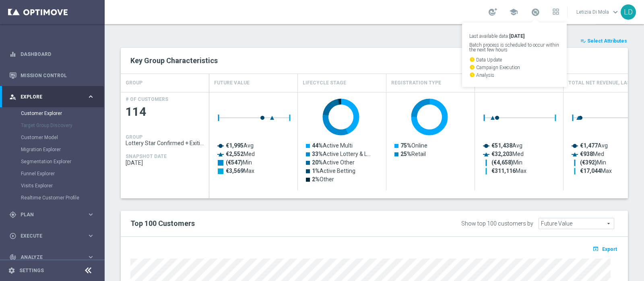 The image size is (644, 281). I want to click on span: school, so click(513, 12).